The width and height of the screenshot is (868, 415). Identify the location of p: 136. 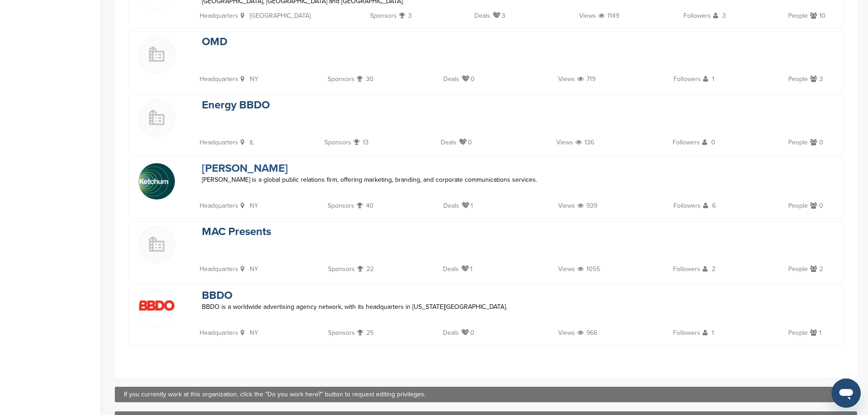
(585, 144).